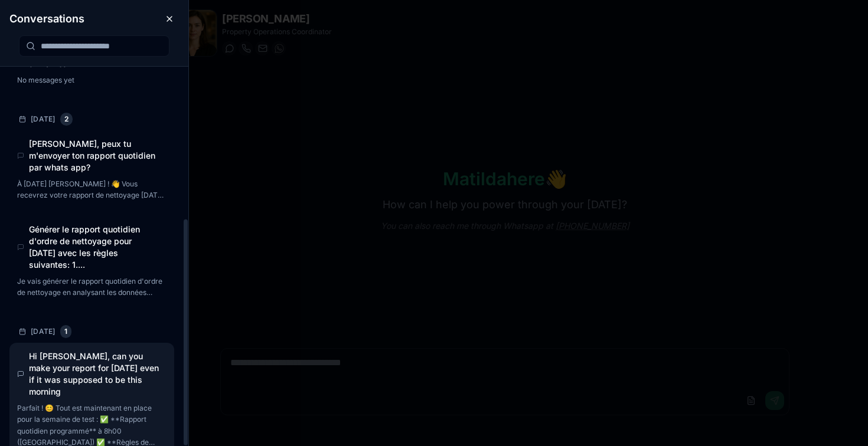 The width and height of the screenshot is (868, 446). Describe the element at coordinates (169, 19) in the screenshot. I see `button: Close conversations panel` at that location.